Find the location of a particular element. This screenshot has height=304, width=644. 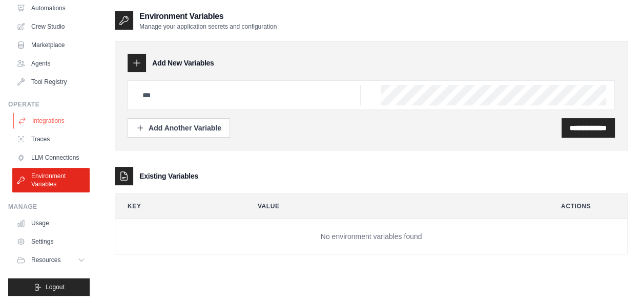

th: Value is located at coordinates (393, 206).